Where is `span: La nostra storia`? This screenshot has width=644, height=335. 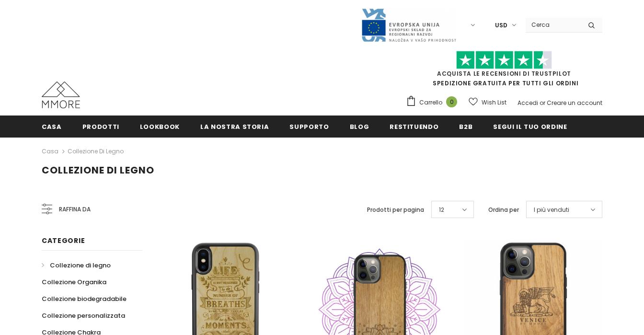 span: La nostra storia is located at coordinates (235, 126).